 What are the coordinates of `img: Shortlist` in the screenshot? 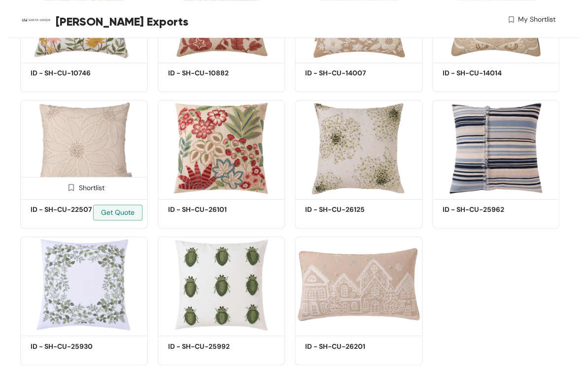 It's located at (71, 187).